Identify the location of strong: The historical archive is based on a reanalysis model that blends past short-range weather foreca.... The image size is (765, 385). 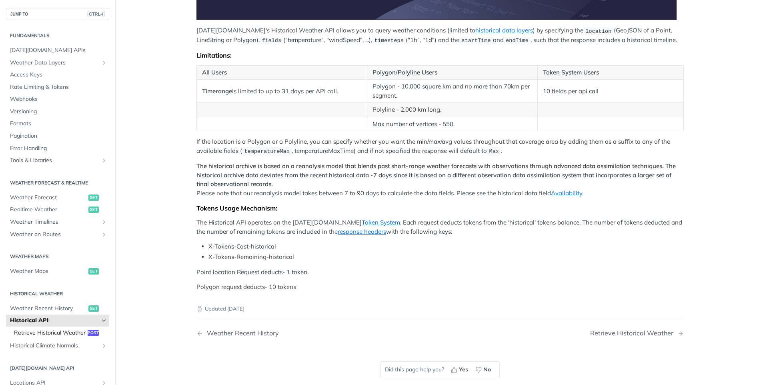
(436, 175).